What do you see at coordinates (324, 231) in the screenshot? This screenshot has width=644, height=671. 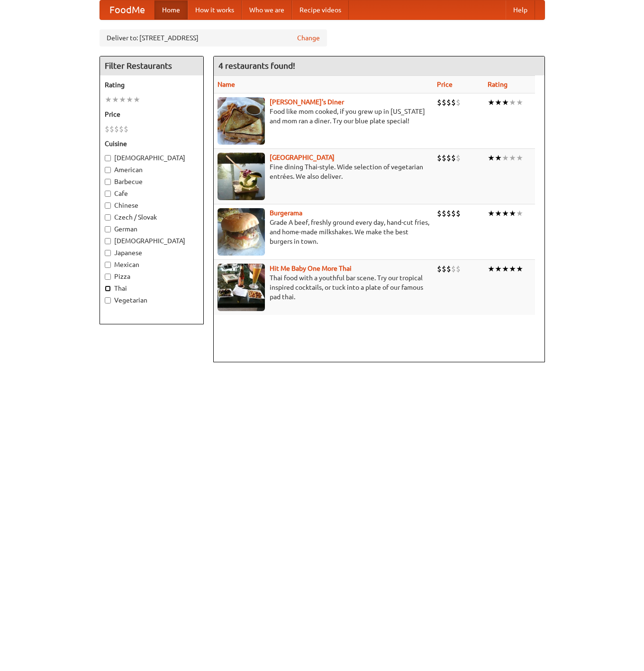 I see `p: Grade A beef, freshly ground every day, hand-cut fries, and home-made milkshakes. We make the bes...` at bounding box center [324, 231].